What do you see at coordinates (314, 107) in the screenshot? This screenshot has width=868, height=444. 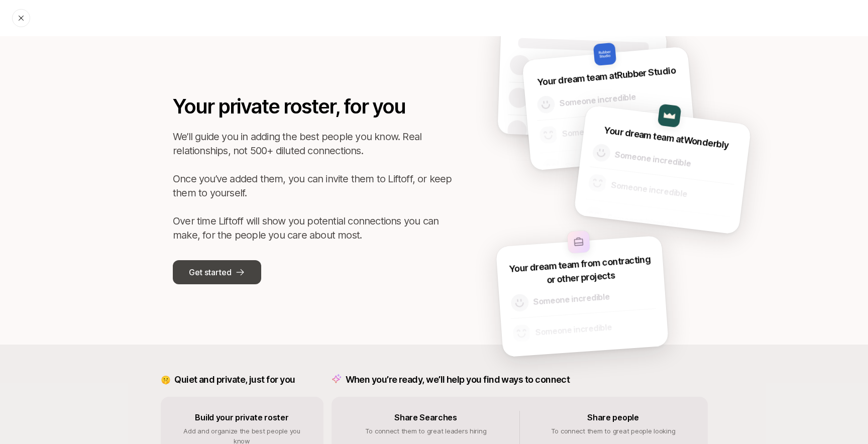 I see `p: Your private roster, for you` at bounding box center [314, 107].